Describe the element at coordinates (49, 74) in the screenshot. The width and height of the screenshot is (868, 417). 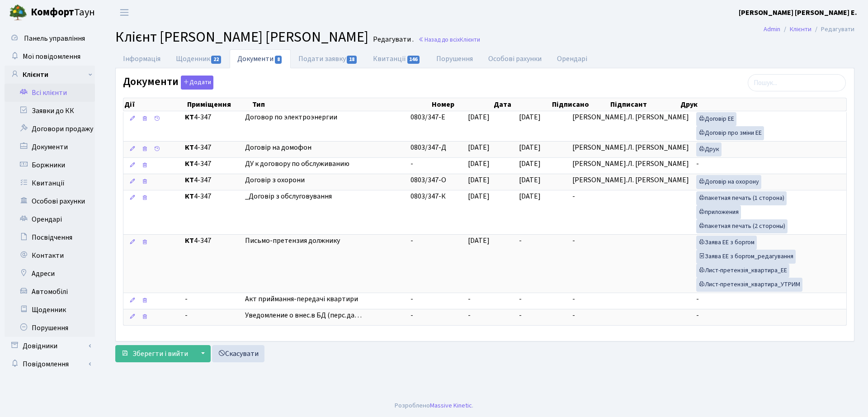
I see `a: Клієнти` at that location.